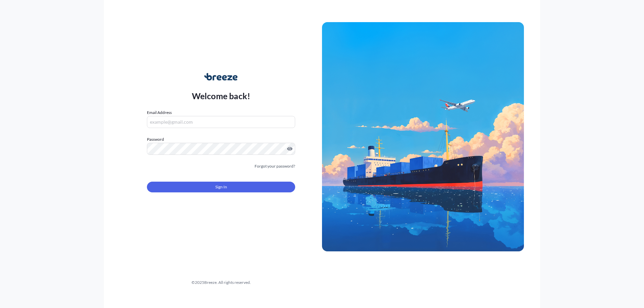  What do you see at coordinates (221, 96) in the screenshot?
I see `p: Welcome back!` at bounding box center [221, 96].